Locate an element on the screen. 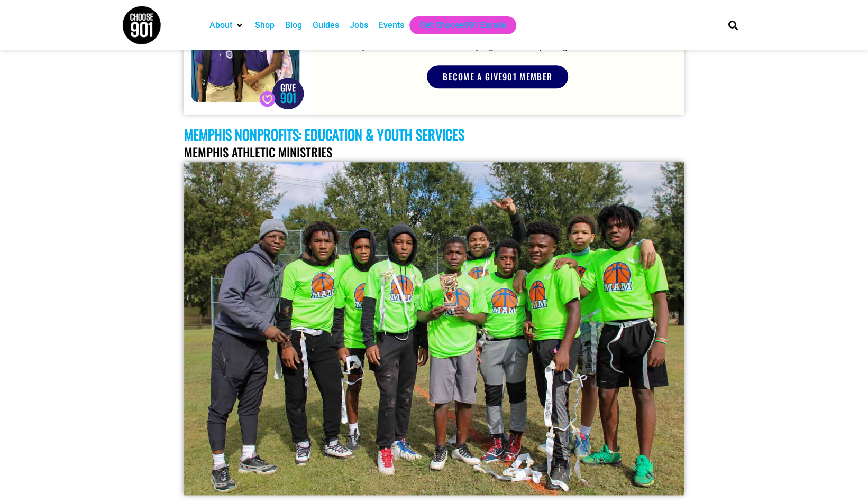 The width and height of the screenshot is (868, 504). a: Guides is located at coordinates (326, 25).